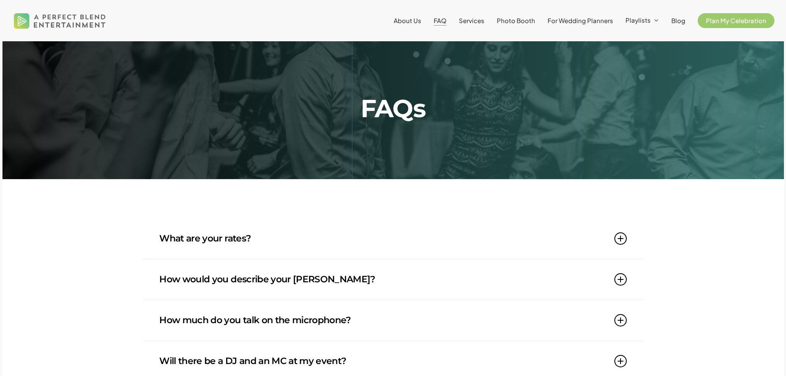 This screenshot has height=376, width=786. I want to click on a: For Wedding Planners, so click(580, 21).